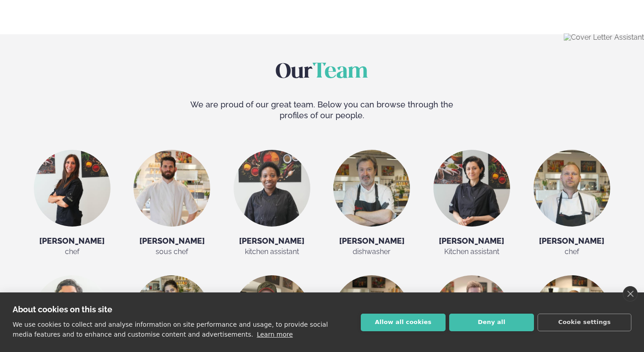 The image size is (644, 352). What do you see at coordinates (340, 72) in the screenshot?
I see `span: Team` at bounding box center [340, 72].